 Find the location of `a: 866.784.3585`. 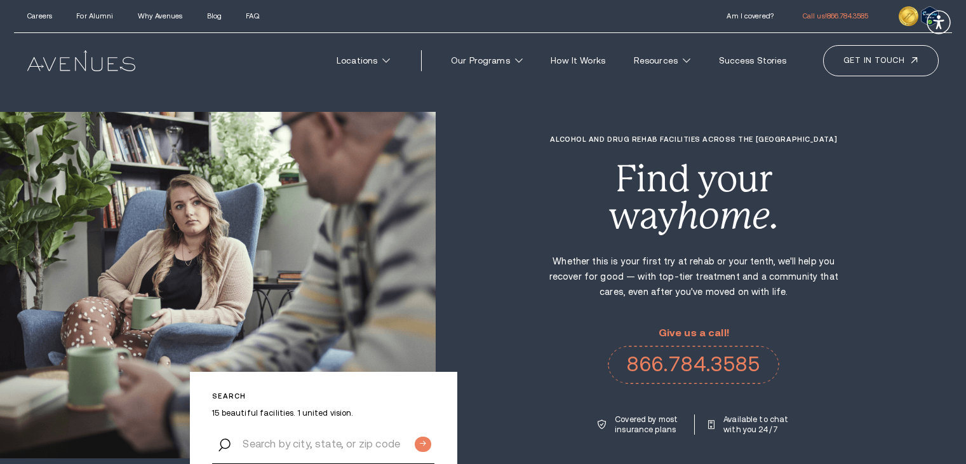

a: 866.784.3585 is located at coordinates (694, 365).